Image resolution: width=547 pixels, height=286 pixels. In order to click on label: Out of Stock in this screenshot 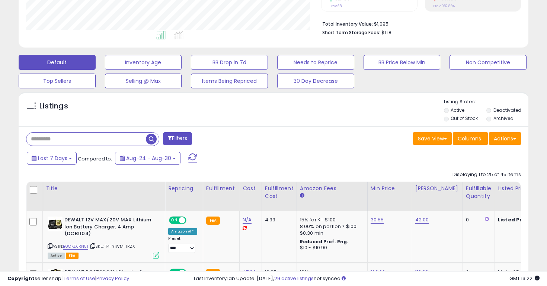, I will do `click(464, 118)`.